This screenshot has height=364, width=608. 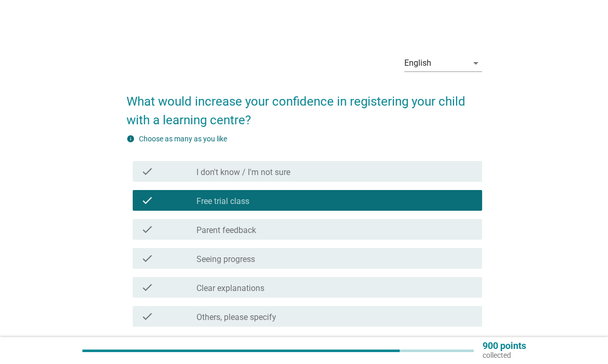 I want to click on label: Seeing progress, so click(x=225, y=259).